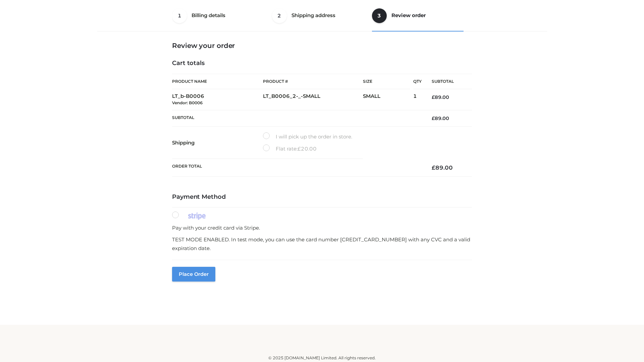  I want to click on label: Flat rate:, so click(290, 149).